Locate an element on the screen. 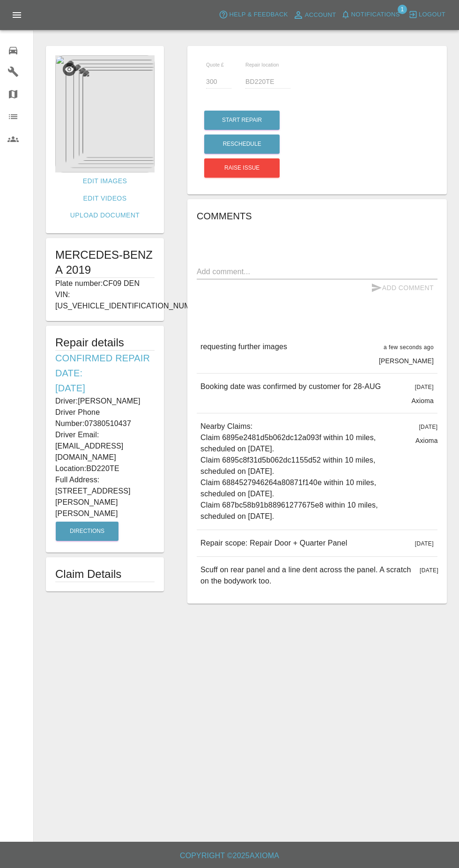 This screenshot has height=868, width=459. p: requesting further images is located at coordinates (243, 347).